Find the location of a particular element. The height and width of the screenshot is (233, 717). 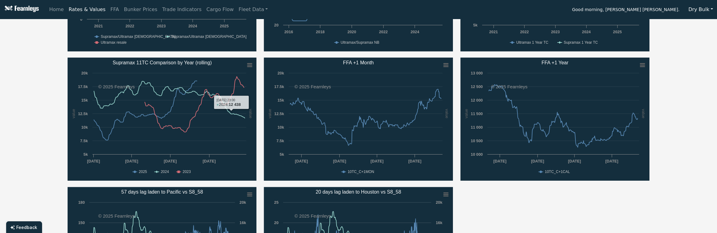

text: 25 is located at coordinates (277, 202).